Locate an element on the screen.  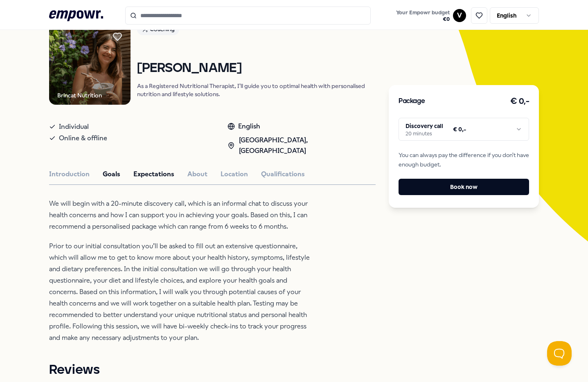
span: Individual is located at coordinates (74, 127).